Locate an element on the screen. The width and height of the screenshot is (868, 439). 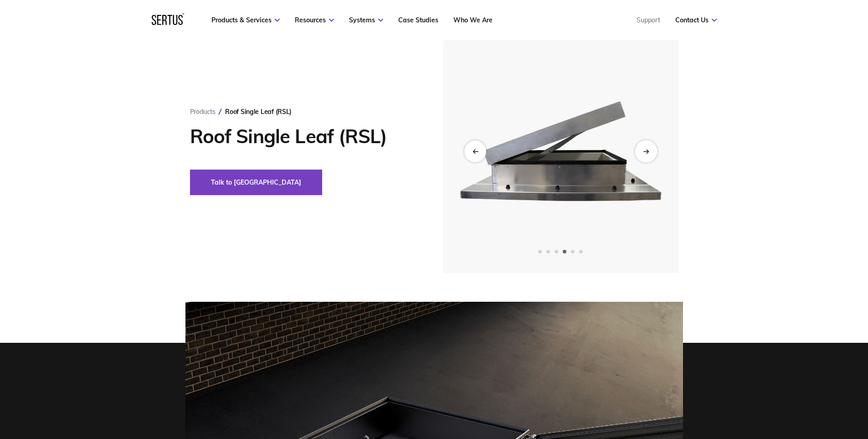
span: Go to slide 6 is located at coordinates (581, 252).